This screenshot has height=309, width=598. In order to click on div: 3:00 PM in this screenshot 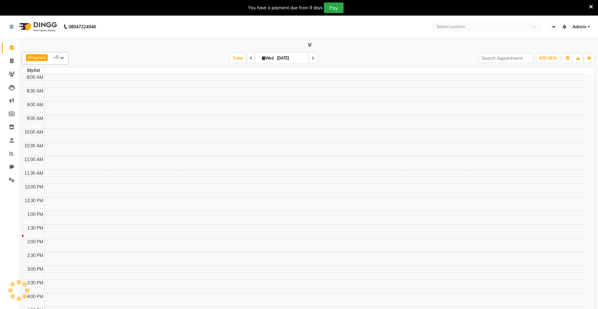, I will do `click(35, 269)`.